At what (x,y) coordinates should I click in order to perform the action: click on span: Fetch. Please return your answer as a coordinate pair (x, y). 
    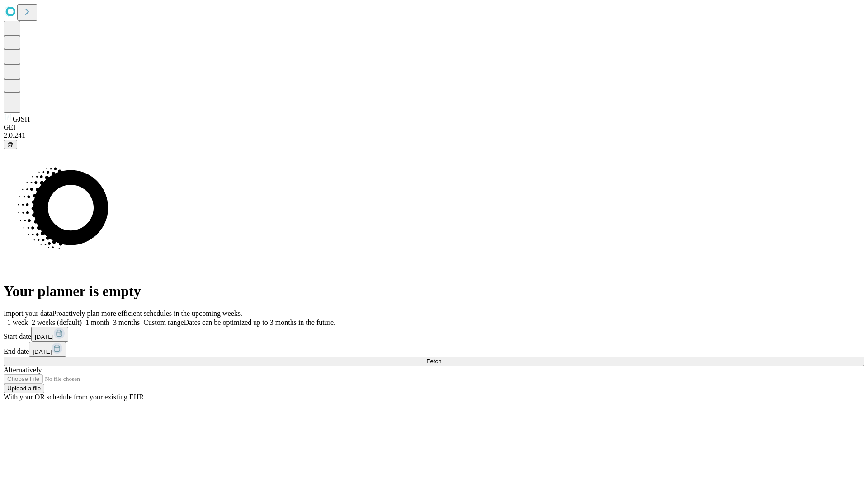
    Looking at the image, I should click on (434, 361).